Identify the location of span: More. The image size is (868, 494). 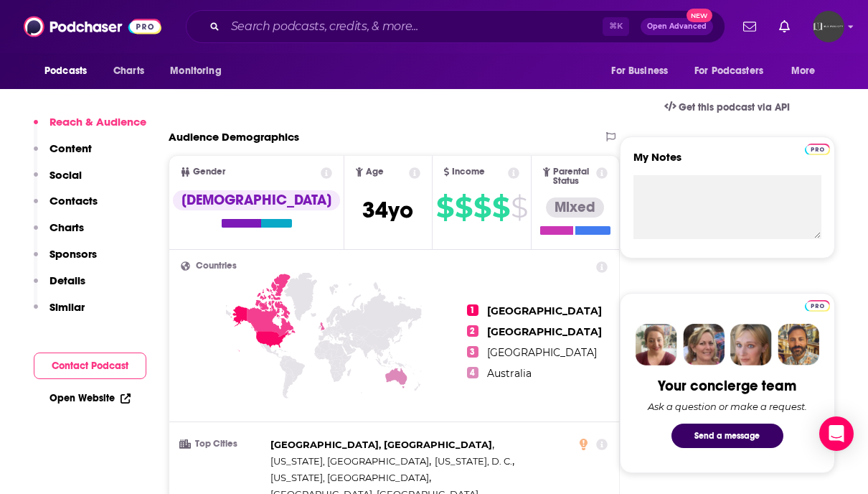
(803, 71).